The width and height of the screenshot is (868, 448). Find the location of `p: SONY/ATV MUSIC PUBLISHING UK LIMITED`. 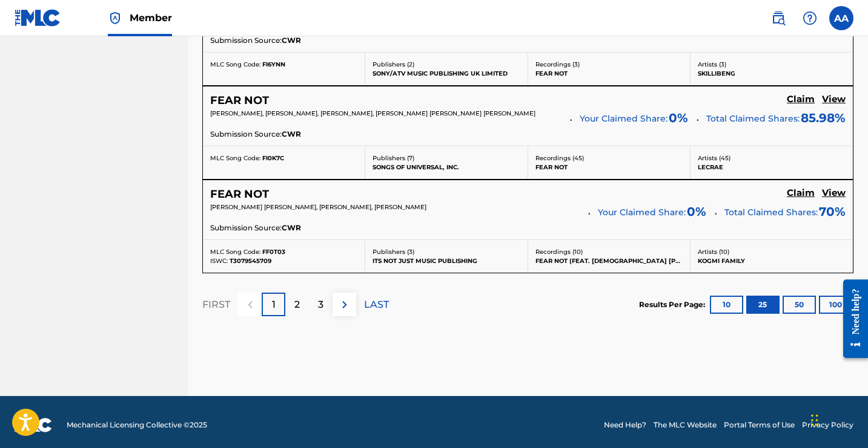

p: SONY/ATV MUSIC PUBLISHING UK LIMITED is located at coordinates (446, 73).